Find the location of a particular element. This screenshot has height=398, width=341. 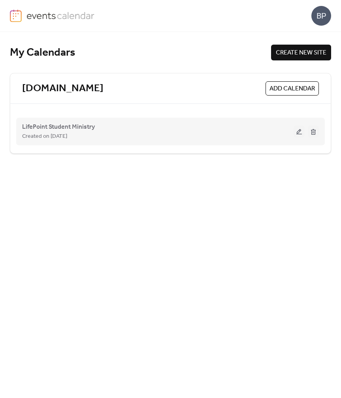

img: logo is located at coordinates (16, 16).